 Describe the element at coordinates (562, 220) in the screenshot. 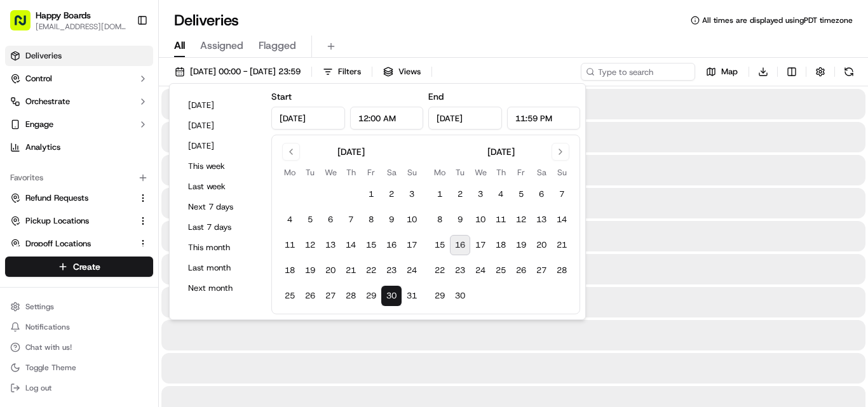

I see `button: 14` at that location.